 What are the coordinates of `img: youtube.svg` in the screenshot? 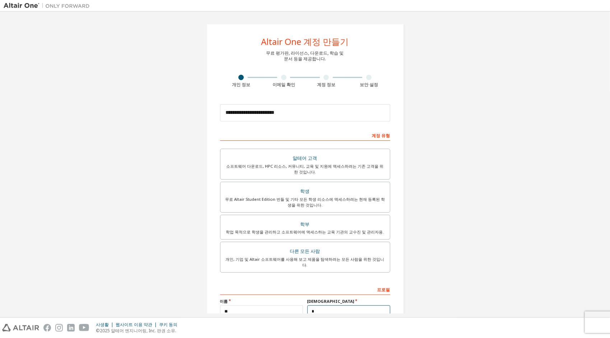 It's located at (84, 327).